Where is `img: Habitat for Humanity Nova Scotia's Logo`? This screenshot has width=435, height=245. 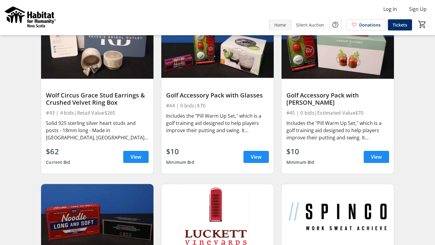
img: Habitat for Humanity Nova Scotia's Logo is located at coordinates (31, 18).